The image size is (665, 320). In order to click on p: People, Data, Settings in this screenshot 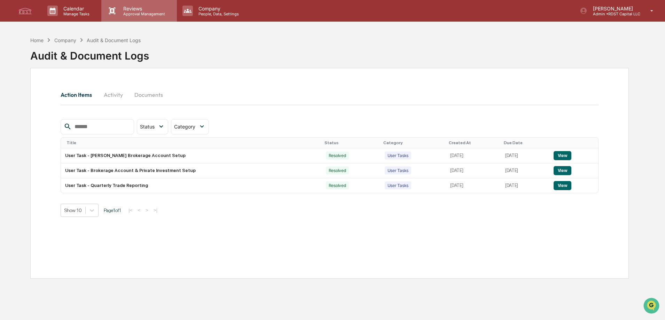, I will do `click(218, 14)`.